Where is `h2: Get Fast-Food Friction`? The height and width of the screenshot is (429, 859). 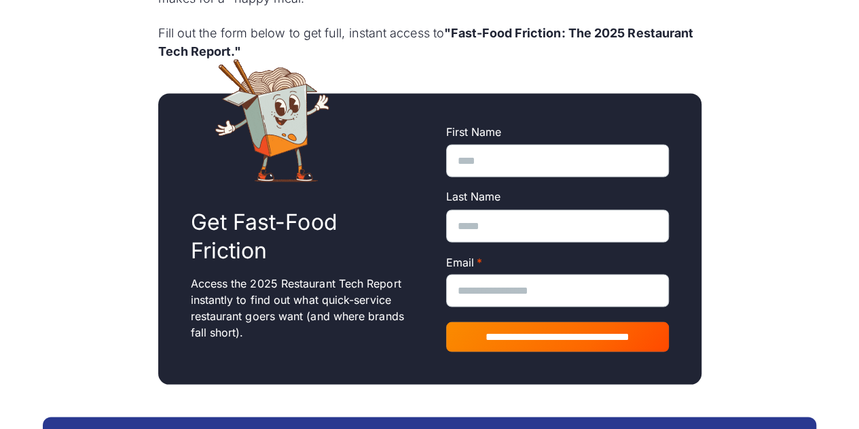 h2: Get Fast-Food Friction is located at coordinates (302, 235).